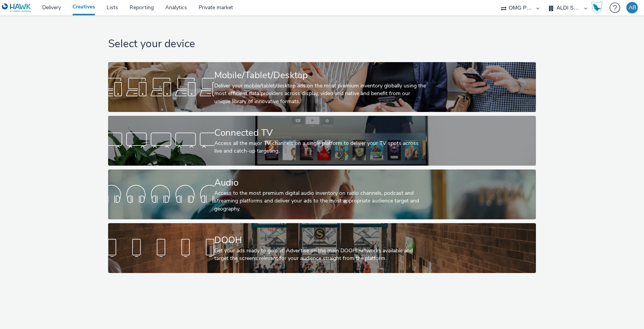  Describe the element at coordinates (320, 133) in the screenshot. I see `div: Connected TV` at that location.